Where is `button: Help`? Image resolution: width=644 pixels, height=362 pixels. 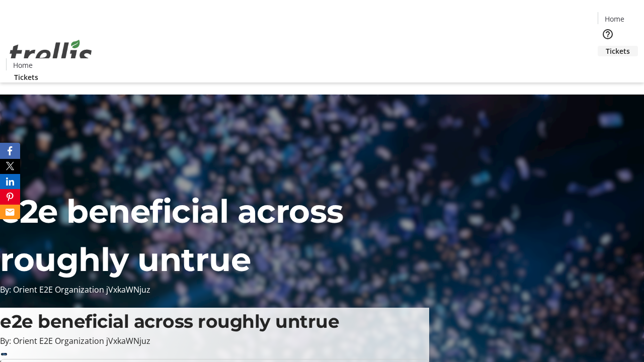 button: Help is located at coordinates (608, 34).